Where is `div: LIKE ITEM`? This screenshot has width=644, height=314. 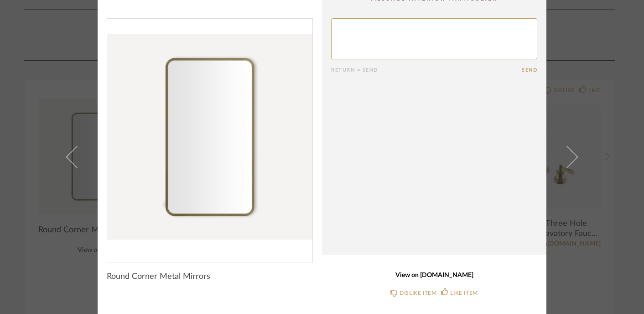 div: LIKE ITEM is located at coordinates (464, 293).